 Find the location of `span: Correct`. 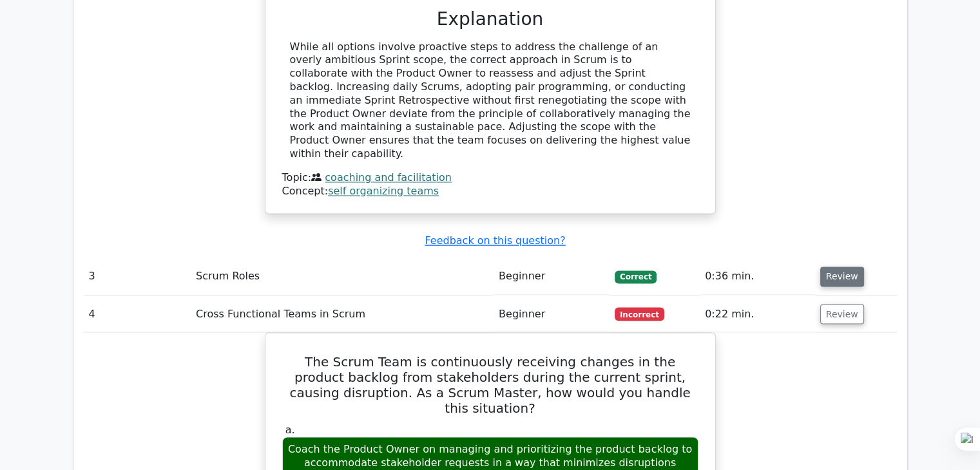

span: Correct is located at coordinates (635, 277).